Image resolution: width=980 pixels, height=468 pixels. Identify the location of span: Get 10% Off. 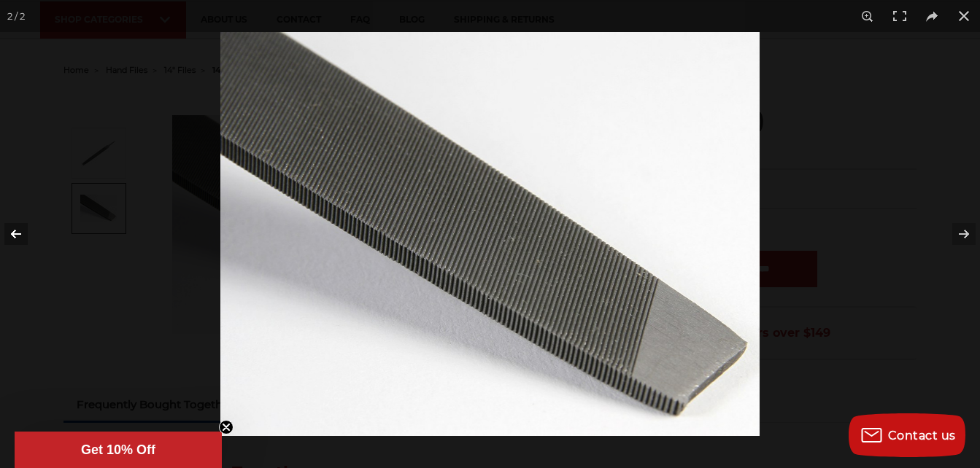
(118, 450).